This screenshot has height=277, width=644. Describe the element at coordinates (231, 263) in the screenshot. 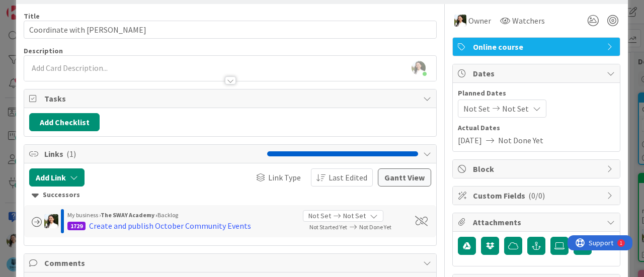

I see `span: Comments` at that location.